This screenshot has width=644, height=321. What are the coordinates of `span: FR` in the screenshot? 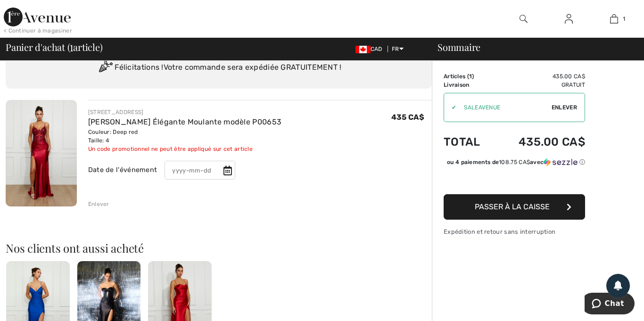 It's located at (397, 49).